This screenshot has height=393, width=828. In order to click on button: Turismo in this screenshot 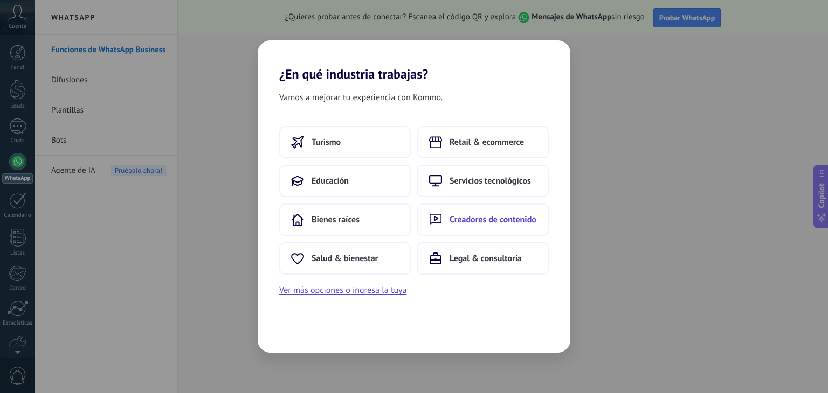, I will do `click(345, 142)`.